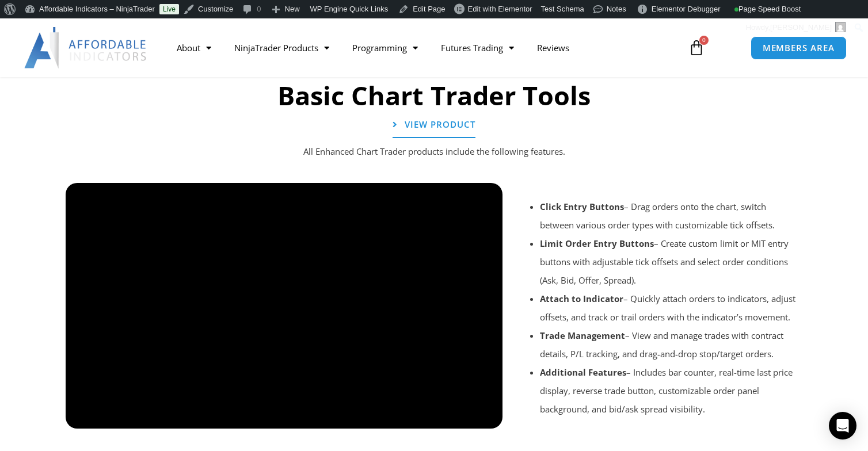 The width and height of the screenshot is (868, 451). What do you see at coordinates (440, 124) in the screenshot?
I see `span: View Product` at bounding box center [440, 124].